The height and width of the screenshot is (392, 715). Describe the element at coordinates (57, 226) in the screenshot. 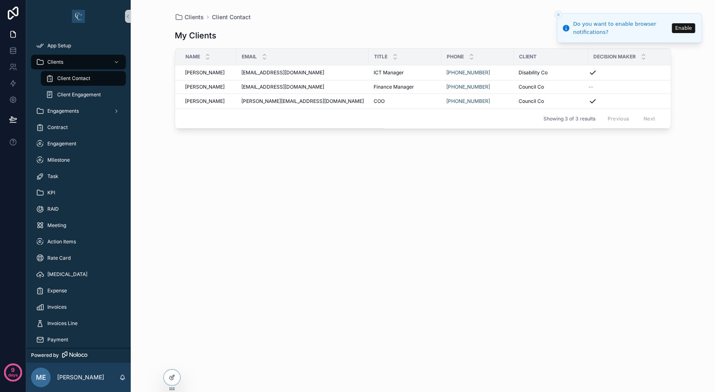

I see `span: Meeting` at that location.